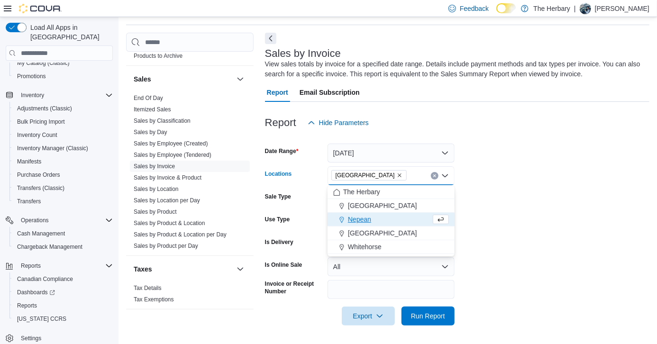 This screenshot has height=344, width=657. Describe the element at coordinates (155, 212) in the screenshot. I see `a: Sales by Product` at that location.